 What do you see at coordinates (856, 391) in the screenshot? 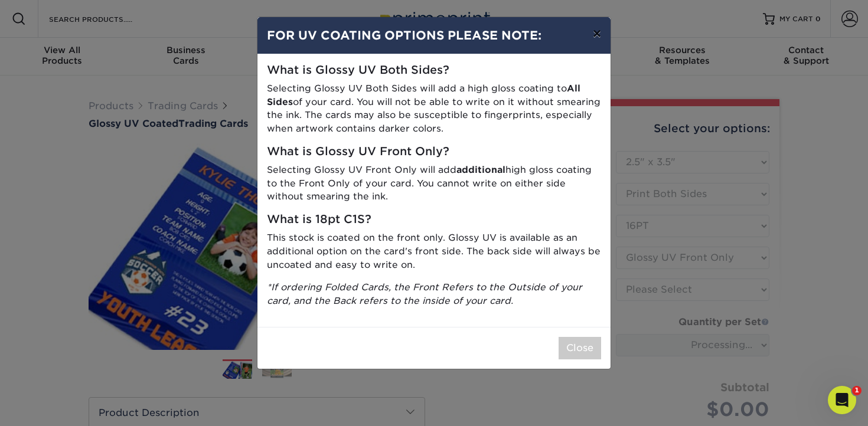
I see `span: 1` at bounding box center [856, 391].